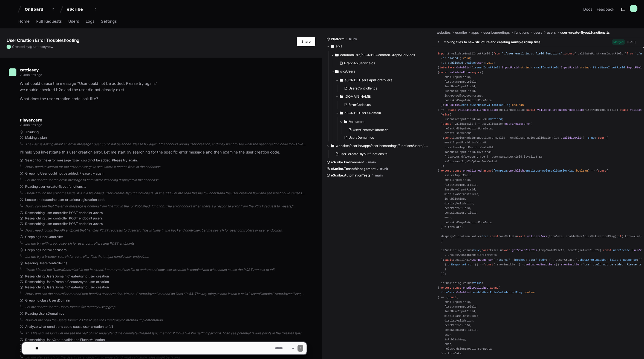 Image resolution: width=644 pixels, height=359 pixels. I want to click on button: src/Users, so click(379, 72).